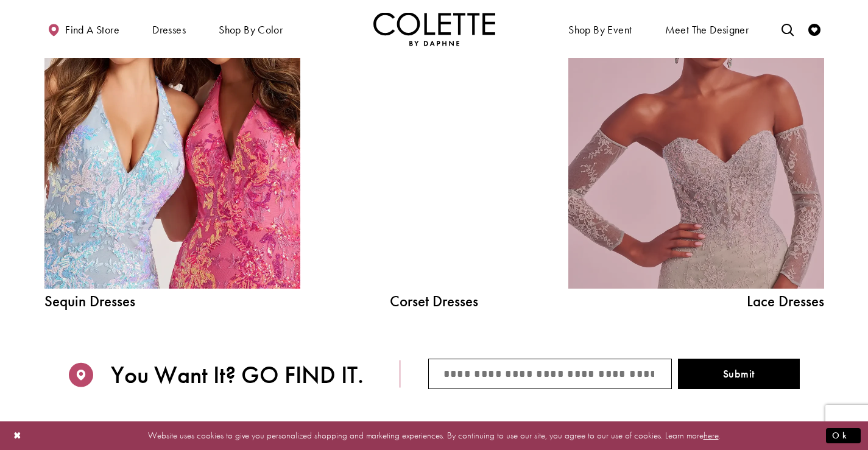 This screenshot has height=450, width=868. I want to click on input: City/State/ZIP code, so click(550, 373).